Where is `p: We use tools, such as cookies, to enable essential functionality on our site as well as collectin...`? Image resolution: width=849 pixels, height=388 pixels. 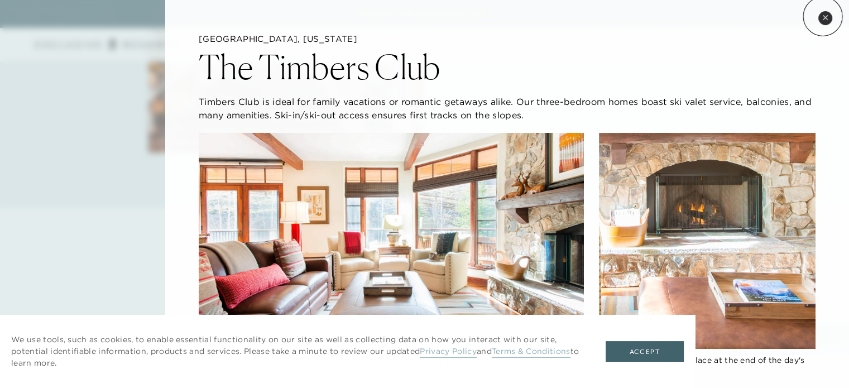 p: We use tools, such as cookies, to enable essential functionality on our site as well as collectin... is located at coordinates (297, 351).